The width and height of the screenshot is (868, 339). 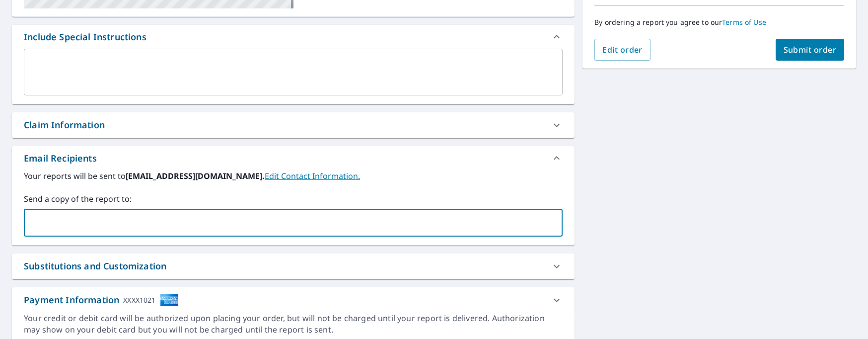 What do you see at coordinates (744, 22) in the screenshot?
I see `a: Terms of Use` at bounding box center [744, 22].